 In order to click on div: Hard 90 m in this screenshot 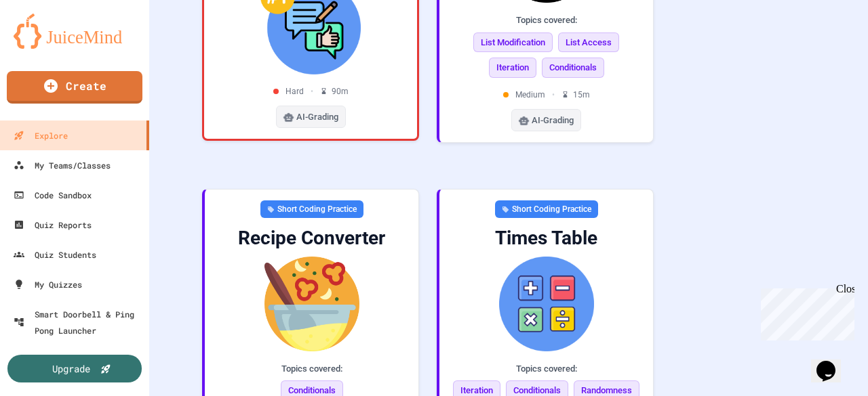, I will do `click(310, 91)`.